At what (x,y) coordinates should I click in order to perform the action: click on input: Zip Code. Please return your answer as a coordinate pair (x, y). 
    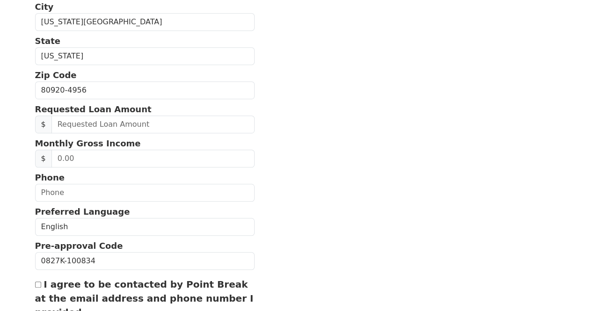
    Looking at the image, I should click on (145, 90).